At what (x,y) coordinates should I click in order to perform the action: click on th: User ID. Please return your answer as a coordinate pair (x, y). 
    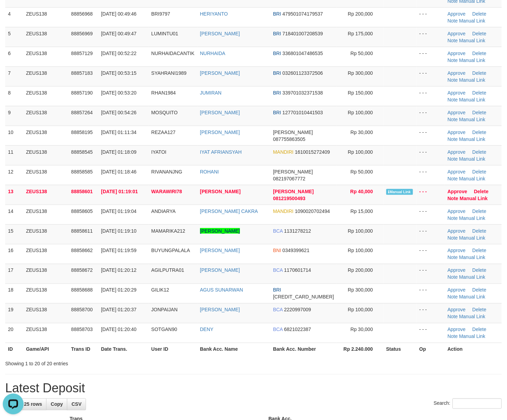
    Looking at the image, I should click on (173, 349).